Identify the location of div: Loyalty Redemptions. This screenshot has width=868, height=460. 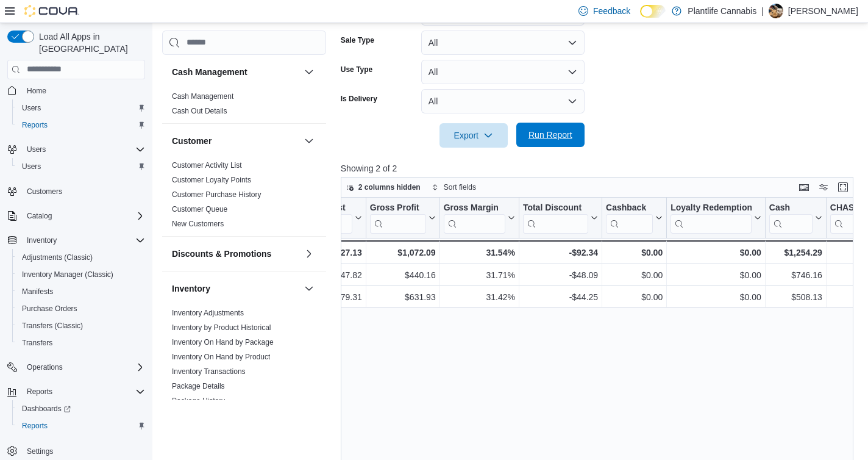
(711, 217).